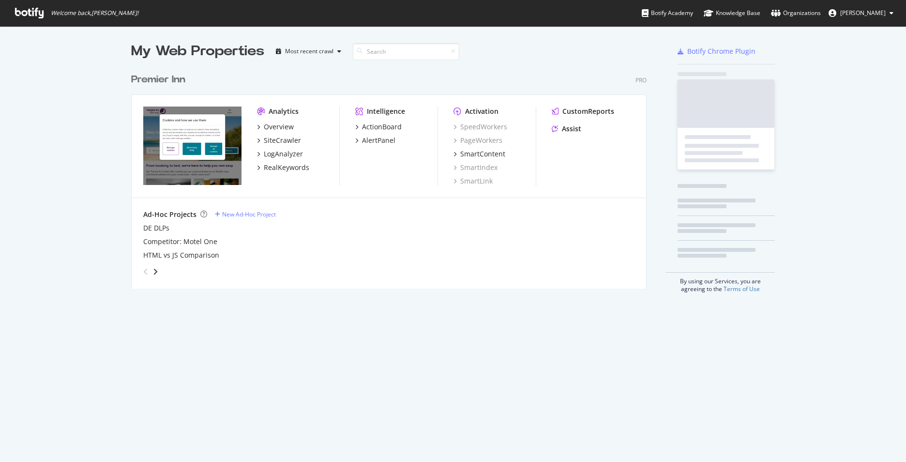 This screenshot has width=906, height=462. Describe the element at coordinates (170, 214) in the screenshot. I see `div: Ad-Hoc Projects` at that location.